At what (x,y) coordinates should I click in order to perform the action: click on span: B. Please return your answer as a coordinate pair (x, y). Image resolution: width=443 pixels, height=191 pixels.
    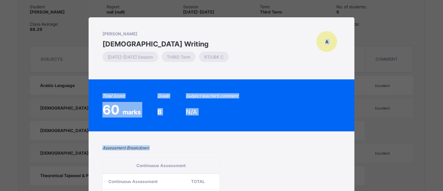
    Looking at the image, I should click on (160, 112).